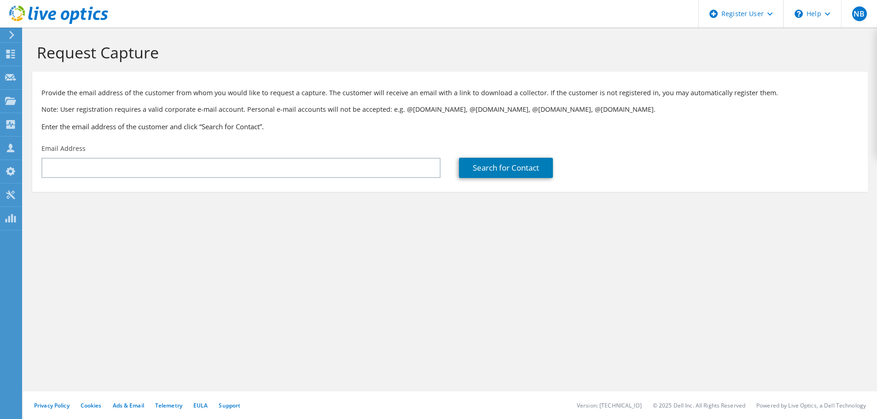 The height and width of the screenshot is (419, 877). I want to click on p: Provide the email address of the customer from whom you would like to request a capture. The cust..., so click(450, 93).